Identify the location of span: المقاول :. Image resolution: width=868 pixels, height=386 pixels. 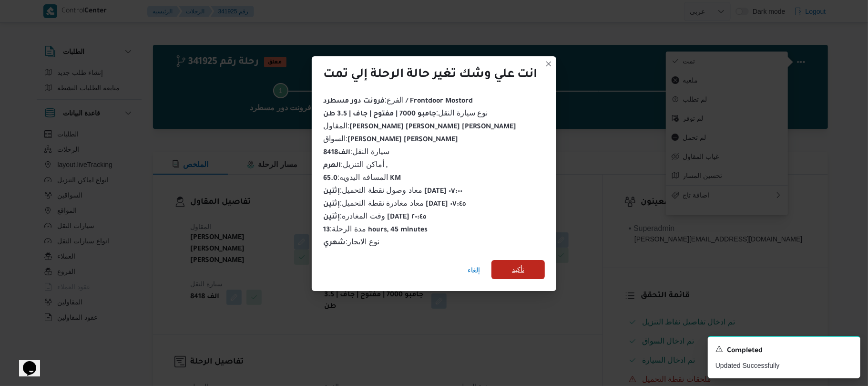
(420, 125).